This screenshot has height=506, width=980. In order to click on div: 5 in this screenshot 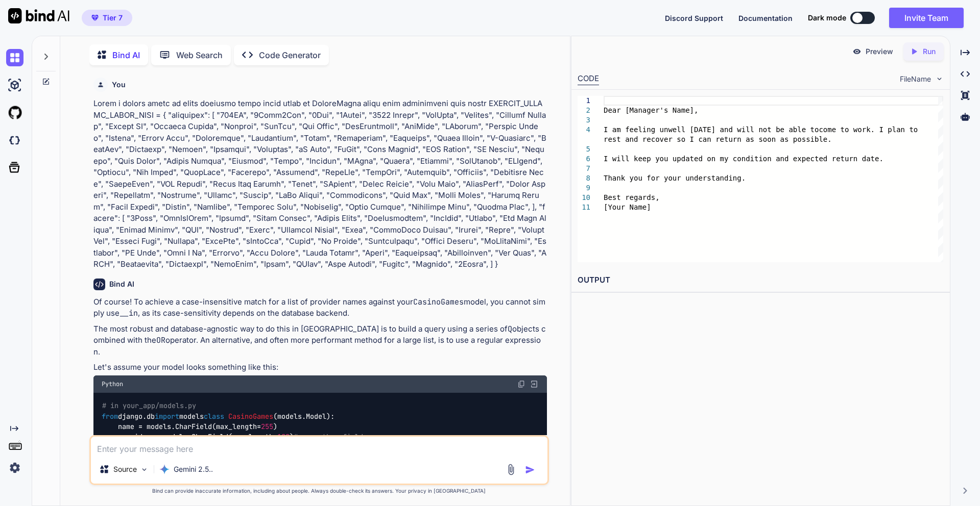, I will do `click(583, 149)`.